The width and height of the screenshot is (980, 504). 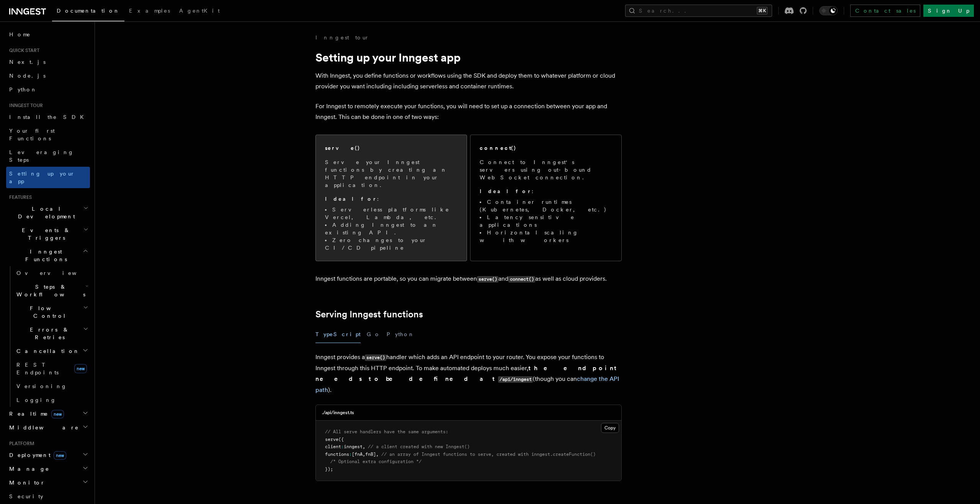 What do you see at coordinates (48, 117) in the screenshot?
I see `a: Install the SDK` at bounding box center [48, 117].